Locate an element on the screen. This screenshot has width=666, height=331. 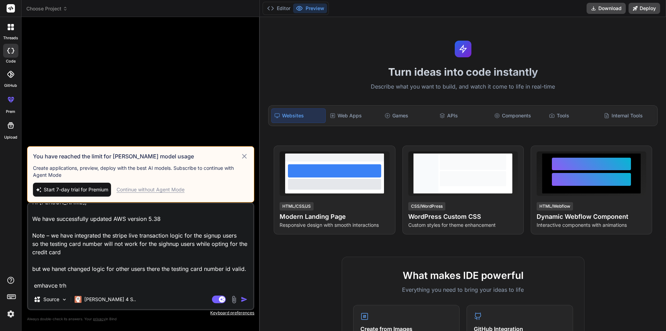
button: Start 7-day trial for Premium is located at coordinates (72, 190).